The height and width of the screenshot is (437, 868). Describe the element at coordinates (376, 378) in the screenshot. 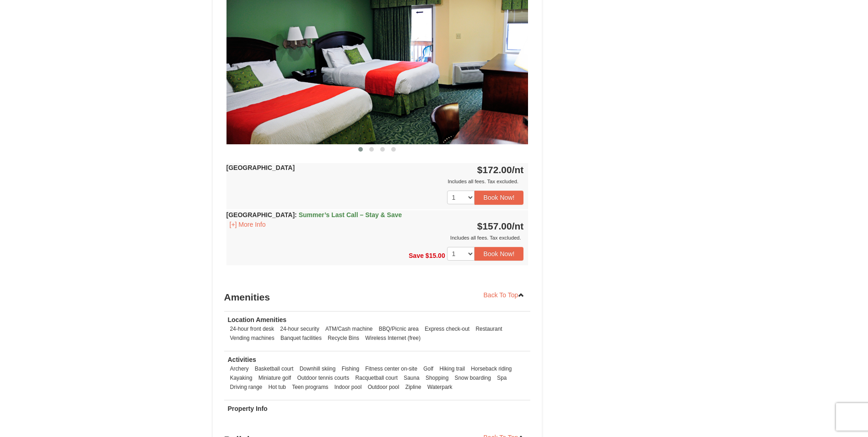

I see `li: Racquetball court` at that location.